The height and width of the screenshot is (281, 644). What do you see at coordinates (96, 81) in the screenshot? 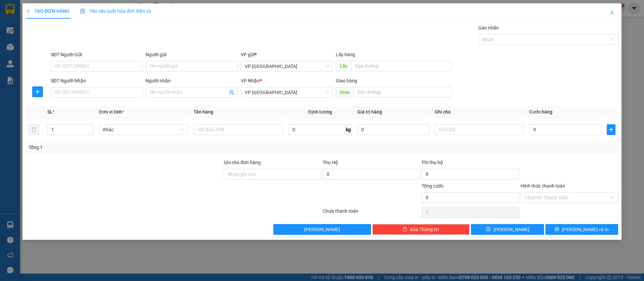
I see `div: SĐT Người Nhận` at bounding box center [96, 81].